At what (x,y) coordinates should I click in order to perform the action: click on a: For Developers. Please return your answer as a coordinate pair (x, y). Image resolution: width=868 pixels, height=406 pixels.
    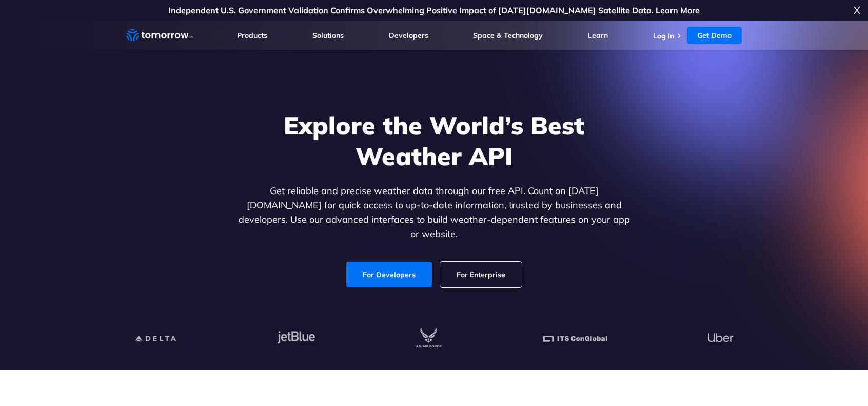
    Looking at the image, I should click on (389, 275).